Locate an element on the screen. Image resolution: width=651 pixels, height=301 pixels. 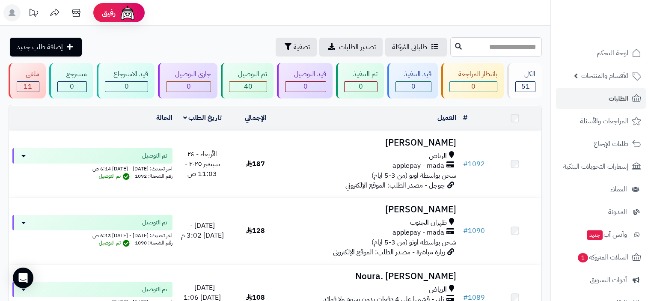
a: طلباتي المُوكلة is located at coordinates (416, 47).